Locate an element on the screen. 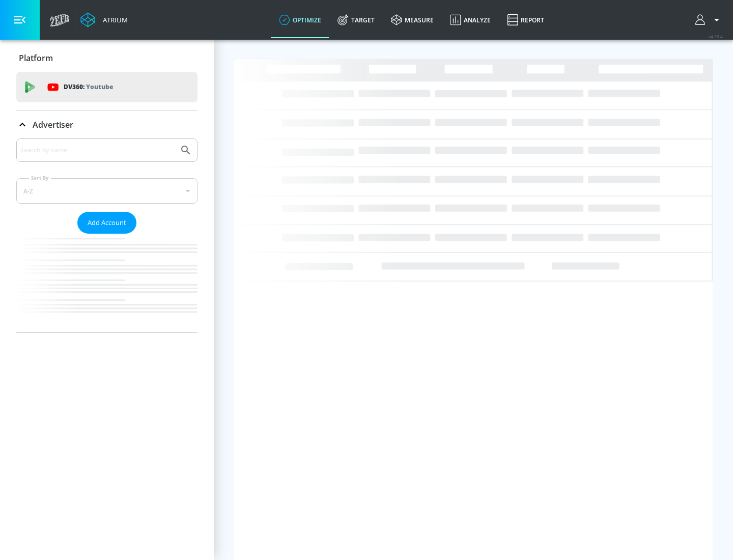 This screenshot has height=560, width=733. p: Youtube is located at coordinates (99, 86).